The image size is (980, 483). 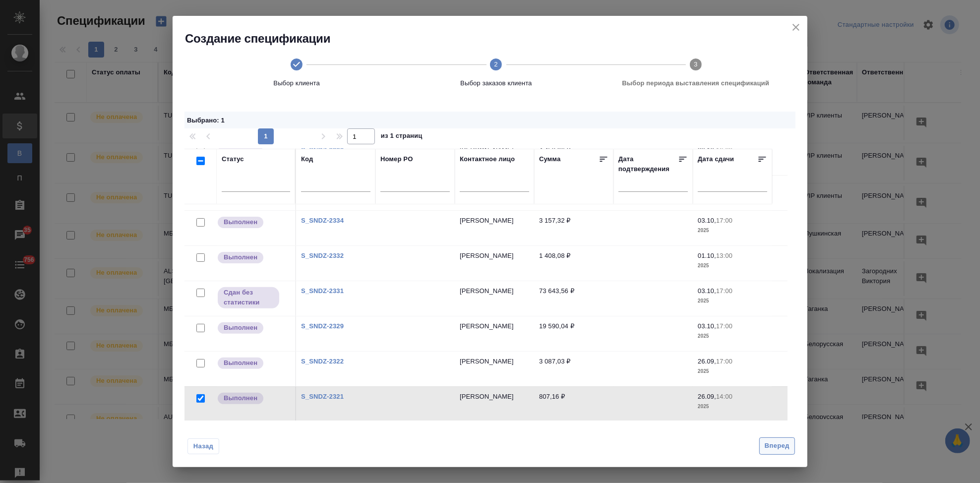 I want to click on span: Выбрано : 1, so click(x=206, y=120).